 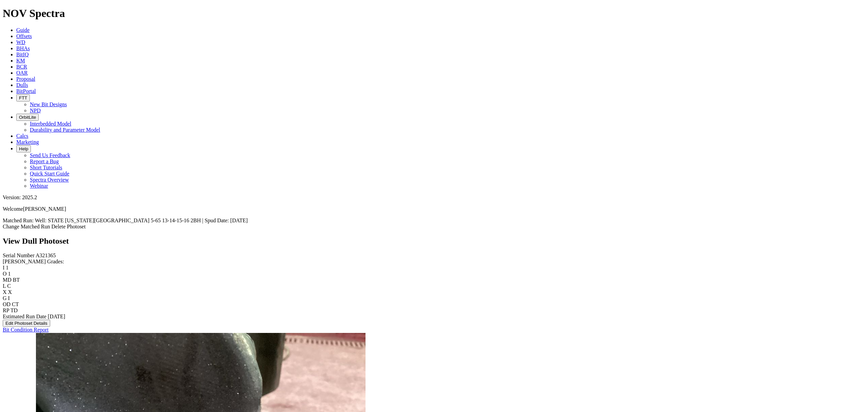 What do you see at coordinates (23, 98) in the screenshot?
I see `span: FTT` at bounding box center [23, 98].